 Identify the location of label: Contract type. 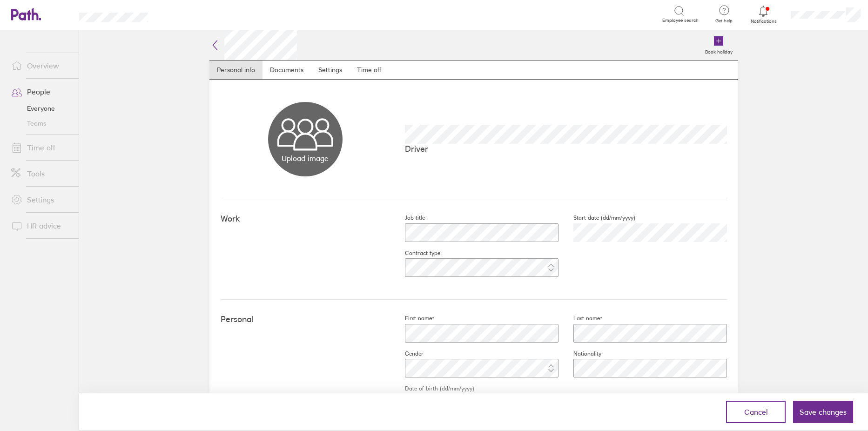
(415, 253).